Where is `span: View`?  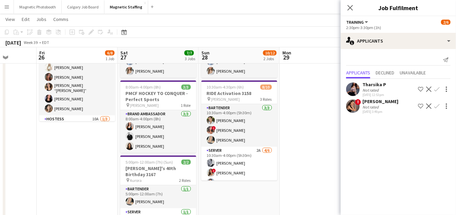
span: View is located at coordinates (10, 19).